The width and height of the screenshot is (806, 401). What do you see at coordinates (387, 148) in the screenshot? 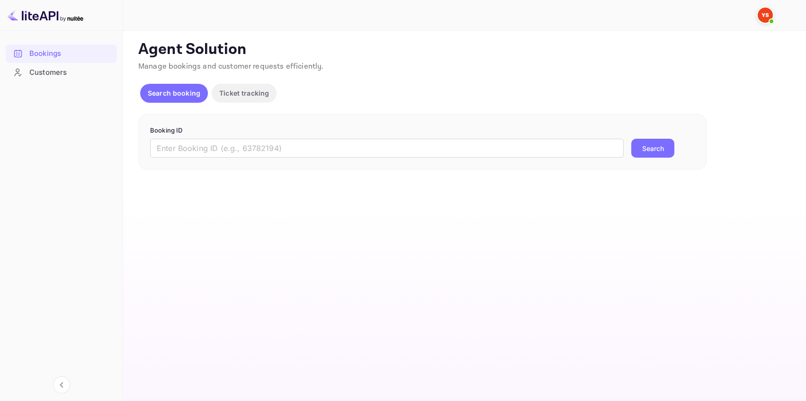
I see `input: Enter Booking ID (e.g., 63782194)` at bounding box center [387, 148].